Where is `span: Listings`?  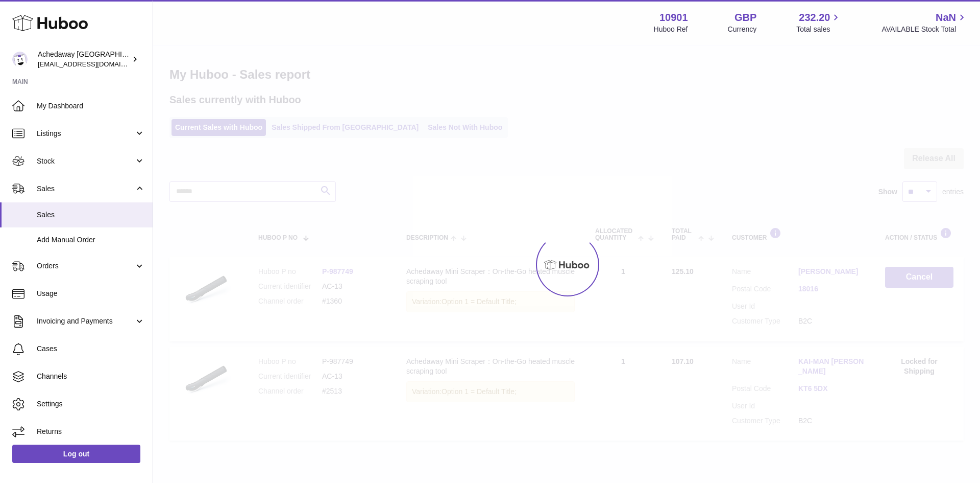
span: Listings is located at coordinates (85, 133).